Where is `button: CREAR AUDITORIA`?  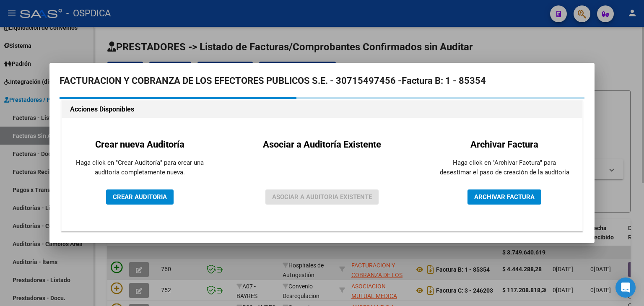 button: CREAR AUDITORIA is located at coordinates (139, 197).